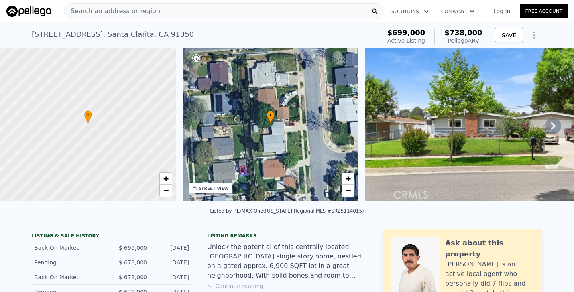 Image resolution: width=574 pixels, height=292 pixels. Describe the element at coordinates (29, 11) in the screenshot. I see `img: Pellego` at that location.